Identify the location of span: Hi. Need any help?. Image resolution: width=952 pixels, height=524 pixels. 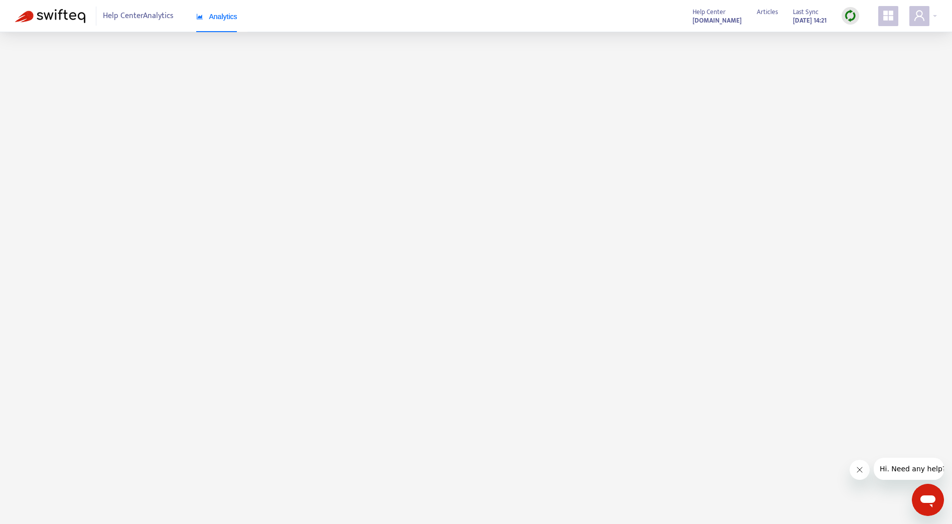
(39, 11).